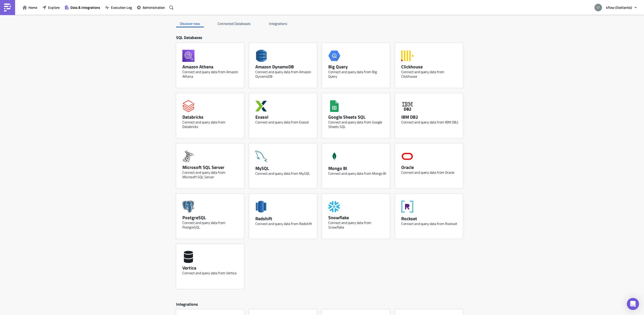 The height and width of the screenshot is (315, 644). Describe the element at coordinates (430, 224) in the screenshot. I see `div: Connect and query data from Rockset` at that location.